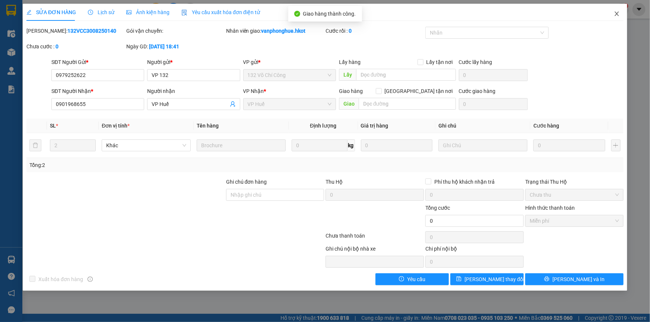 The image size is (650, 322). What do you see at coordinates (474, 251) in the screenshot?
I see `div: Chi phí nội bộ` at bounding box center [474, 251].